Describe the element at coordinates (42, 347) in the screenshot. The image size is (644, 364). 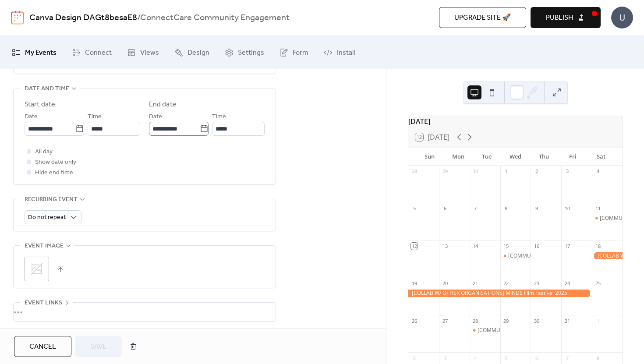
I see `span: Cancel` at that location.